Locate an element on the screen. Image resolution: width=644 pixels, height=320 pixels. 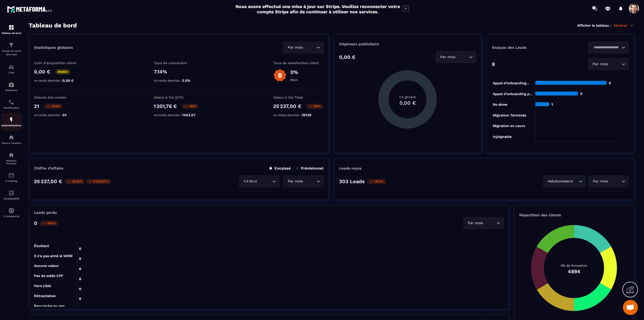
img: email is located at coordinates (12, 175).